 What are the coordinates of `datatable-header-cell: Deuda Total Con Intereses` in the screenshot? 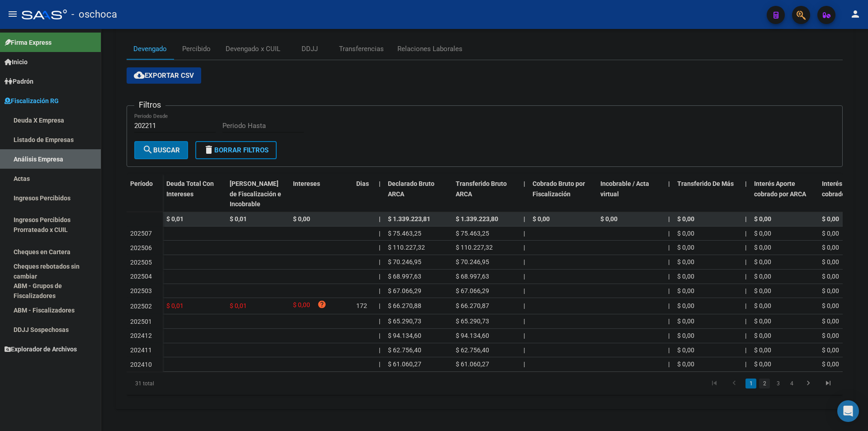 It's located at (195, 194).